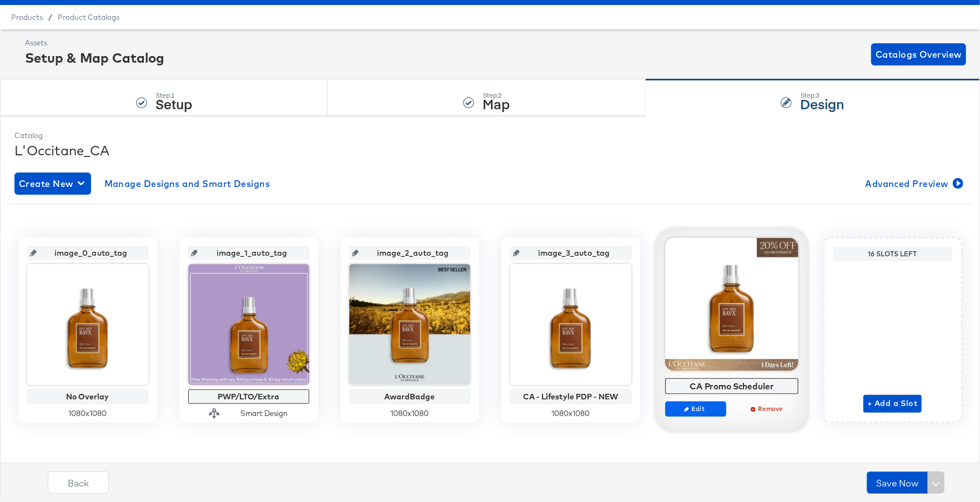  Describe the element at coordinates (571, 397) in the screenshot. I see `div: CA - Lifestyle PDP - NEW` at that location.